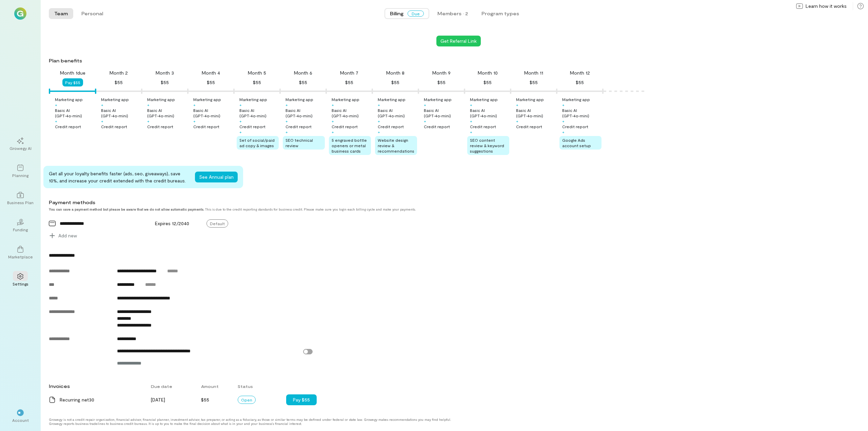 The image size is (868, 431). I want to click on a: Settings, so click(20, 280).